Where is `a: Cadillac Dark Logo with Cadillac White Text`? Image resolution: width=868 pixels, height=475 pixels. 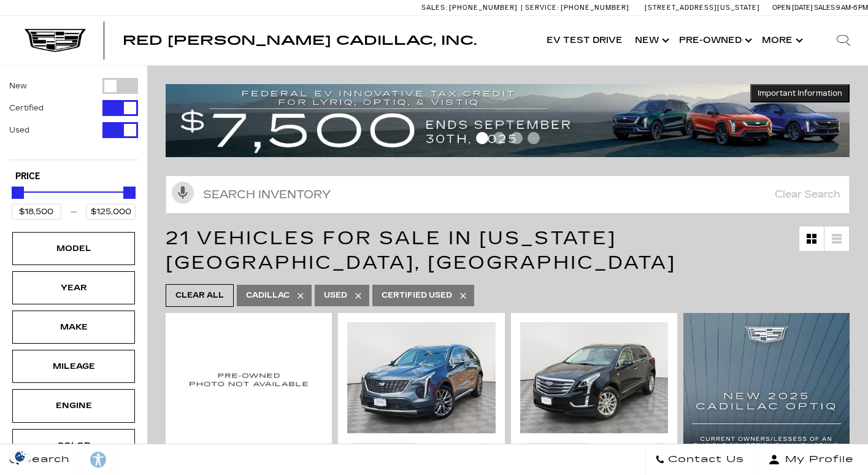
a: Cadillac Dark Logo with Cadillac White Text is located at coordinates (55, 41).